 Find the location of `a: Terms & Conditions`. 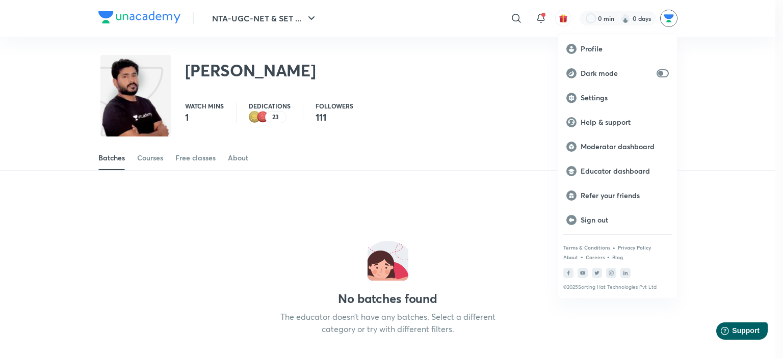

a: Terms & Conditions is located at coordinates (587, 248).